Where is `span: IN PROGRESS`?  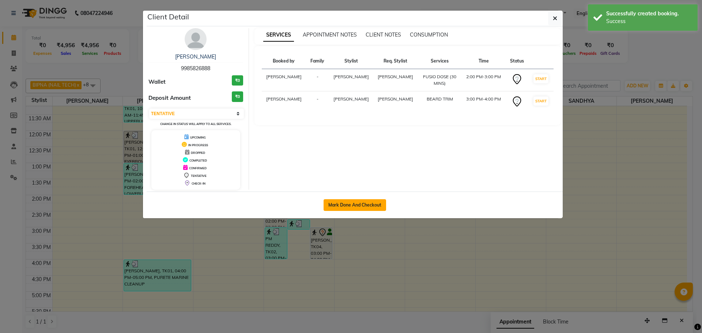
span: IN PROGRESS is located at coordinates (198, 145).